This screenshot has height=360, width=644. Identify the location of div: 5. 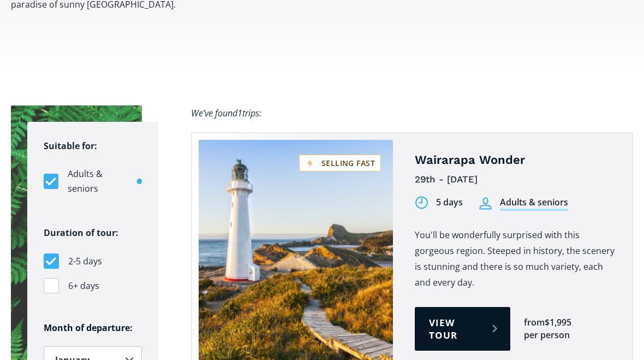
(439, 202).